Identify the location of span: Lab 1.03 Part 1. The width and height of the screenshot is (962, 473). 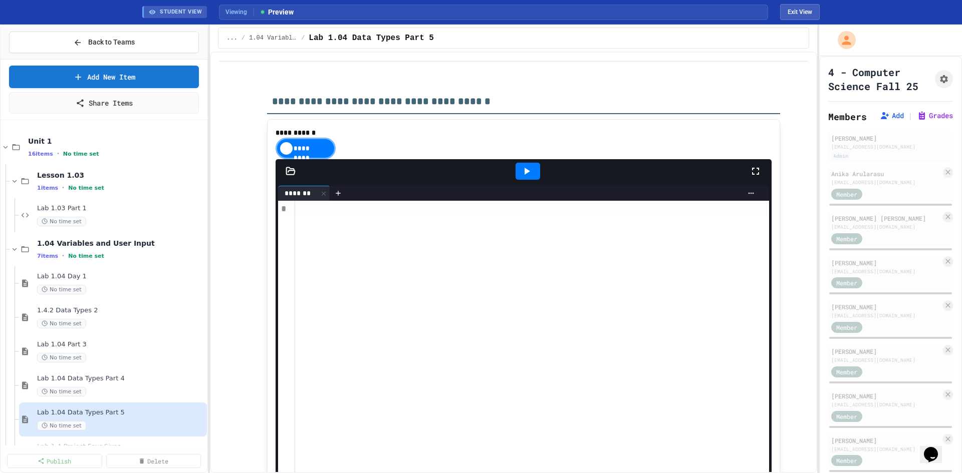
(121, 208).